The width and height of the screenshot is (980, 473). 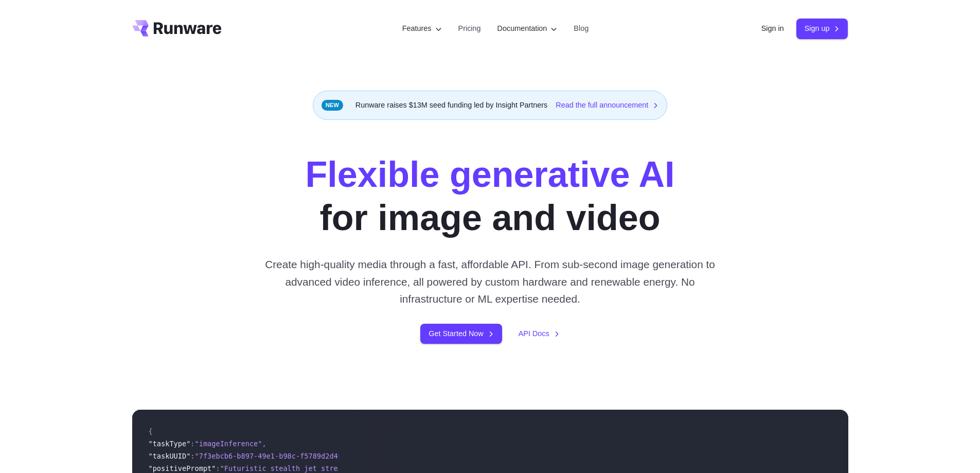 What do you see at coordinates (170, 456) in the screenshot?
I see `span: "taskUUID"` at bounding box center [170, 456].